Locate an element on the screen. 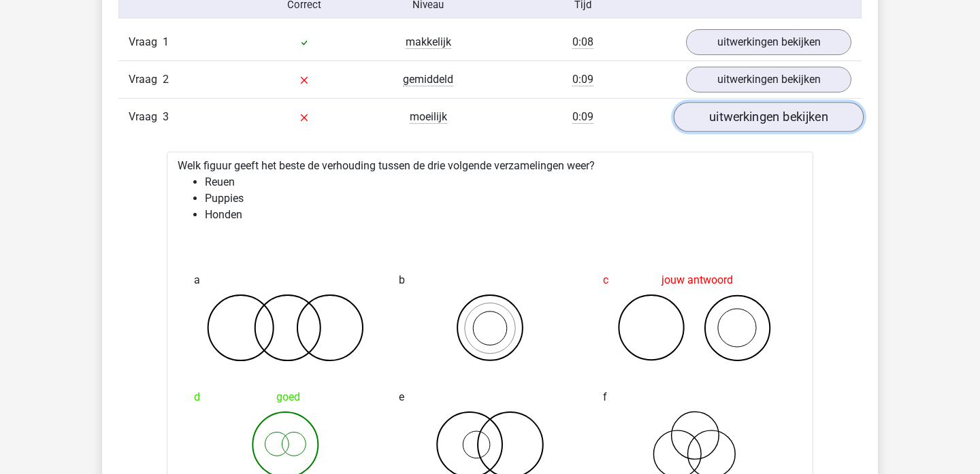 The image size is (980, 474). span: makkelijk is located at coordinates (428, 42).